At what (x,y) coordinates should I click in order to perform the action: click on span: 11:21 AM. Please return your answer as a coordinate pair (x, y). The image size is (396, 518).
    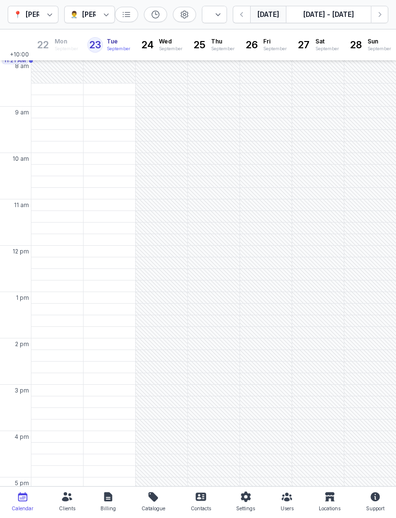
    Looking at the image, I should click on (15, 60).